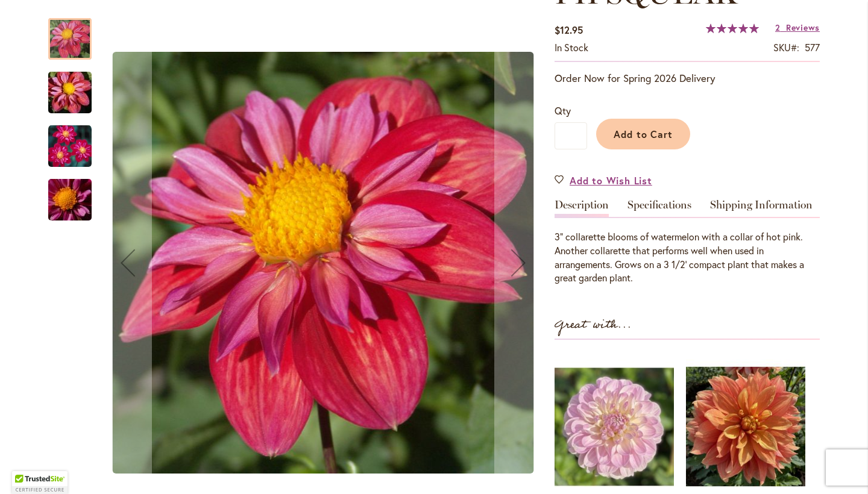  What do you see at coordinates (778, 27) in the screenshot?
I see `span: 2` at bounding box center [778, 27].